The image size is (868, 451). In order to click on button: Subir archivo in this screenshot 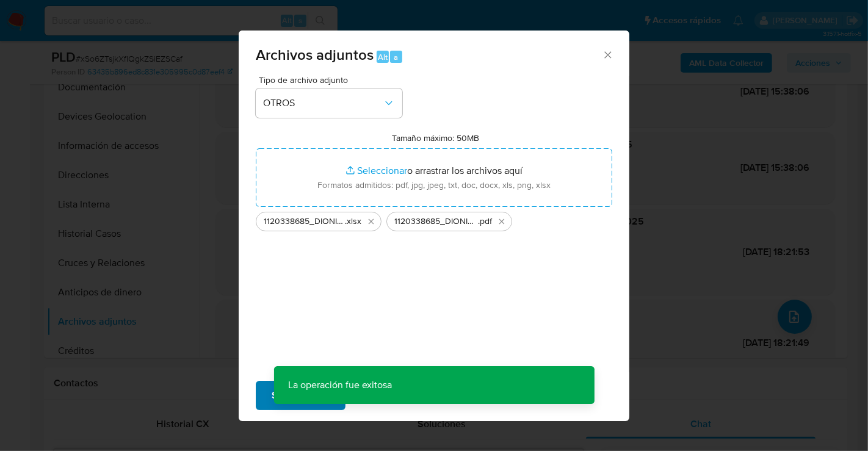, I will do `click(300, 396)`.